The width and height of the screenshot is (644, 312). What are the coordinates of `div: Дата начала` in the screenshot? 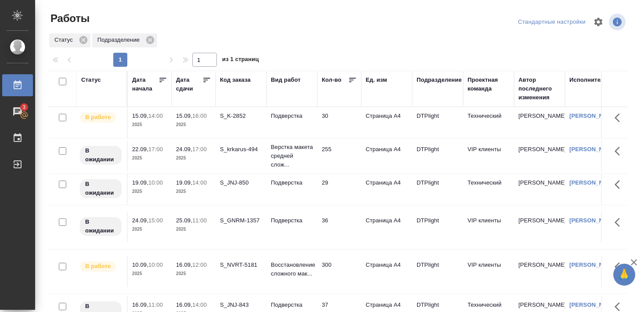 It's located at (145, 85).